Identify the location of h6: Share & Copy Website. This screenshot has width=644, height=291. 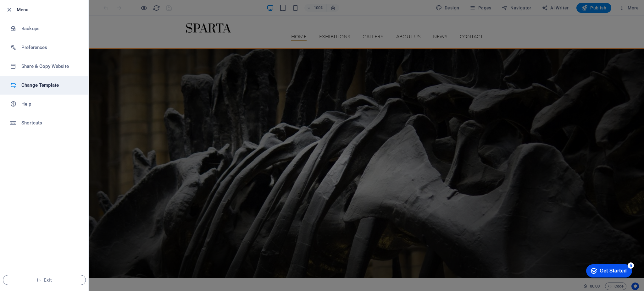
(50, 66).